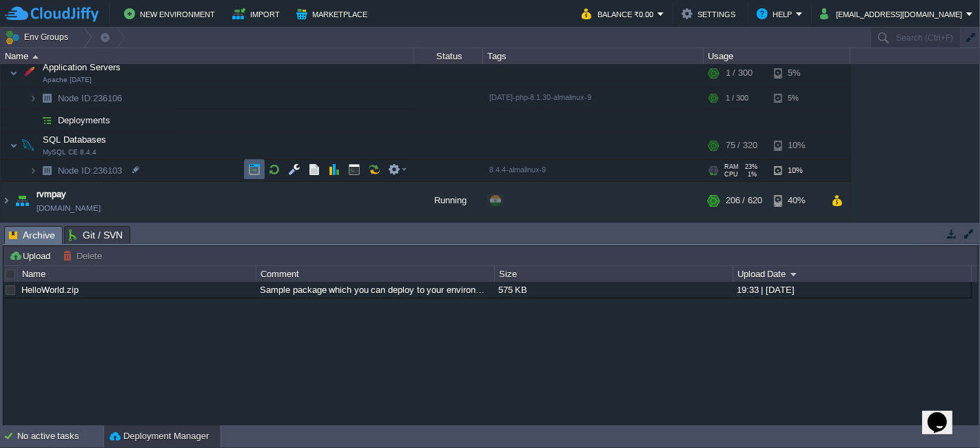 This screenshot has height=448, width=980. I want to click on a: Deployments, so click(85, 121).